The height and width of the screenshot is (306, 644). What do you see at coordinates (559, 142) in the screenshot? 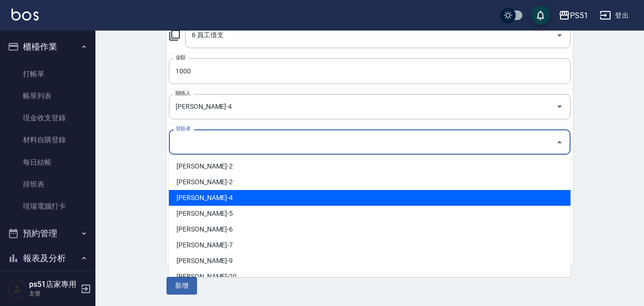
I see `button: Close` at bounding box center [559, 142].